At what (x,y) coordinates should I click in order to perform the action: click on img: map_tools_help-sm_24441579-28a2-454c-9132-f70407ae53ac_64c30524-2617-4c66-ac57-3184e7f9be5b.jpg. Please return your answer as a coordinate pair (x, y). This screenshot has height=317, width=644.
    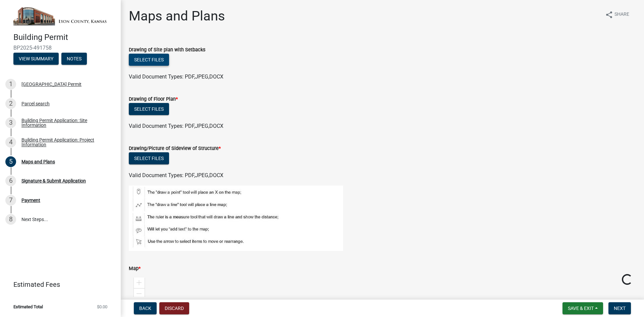
    Looking at the image, I should click on (236, 218).